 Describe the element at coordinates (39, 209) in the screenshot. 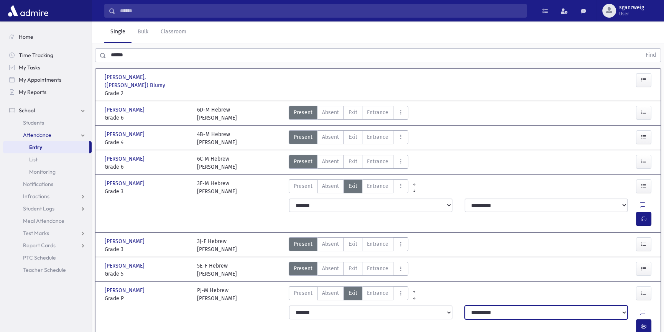

I see `span: Student Logs` at that location.